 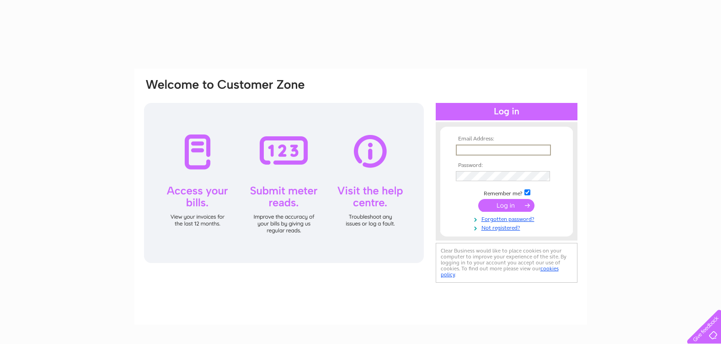 I want to click on a: Forgotten password?, so click(x=508, y=218).